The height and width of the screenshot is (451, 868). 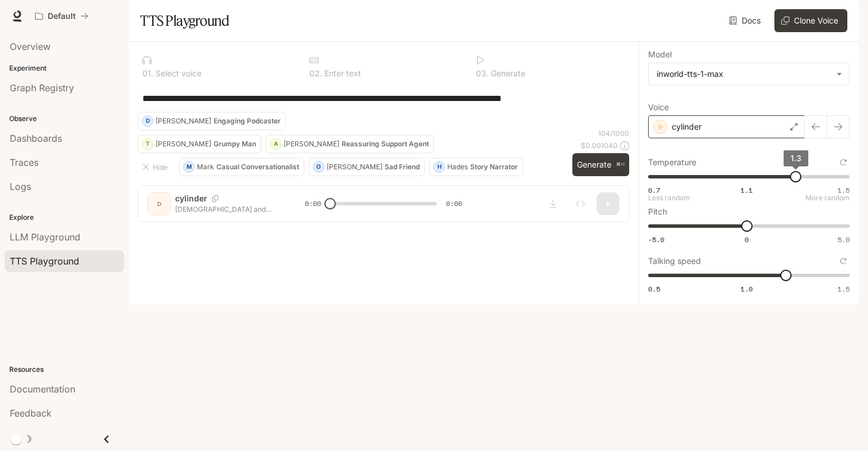 I want to click on div: O, so click(x=319, y=167).